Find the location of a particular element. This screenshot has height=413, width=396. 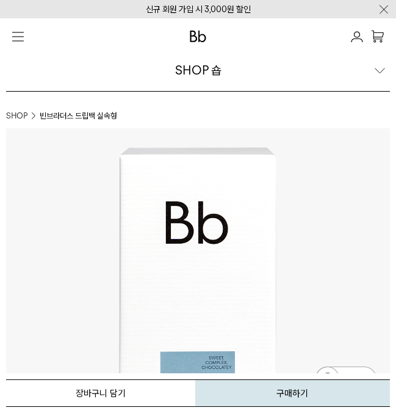

img: 로고 is located at coordinates (198, 36).